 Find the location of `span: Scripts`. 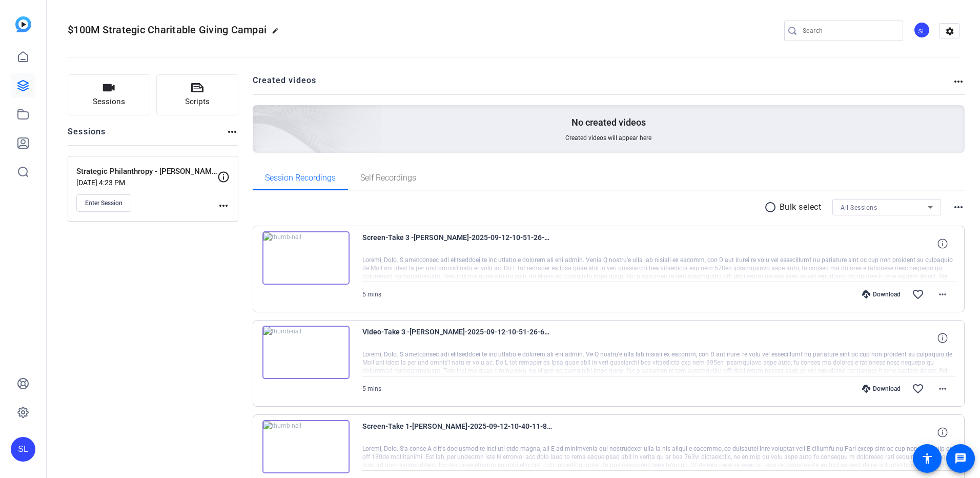

span: Scripts is located at coordinates (198, 102).